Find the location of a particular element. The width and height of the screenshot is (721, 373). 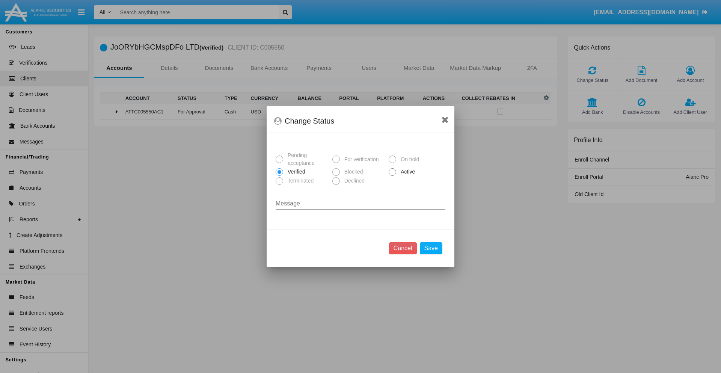

span: Blocked is located at coordinates (352, 172).